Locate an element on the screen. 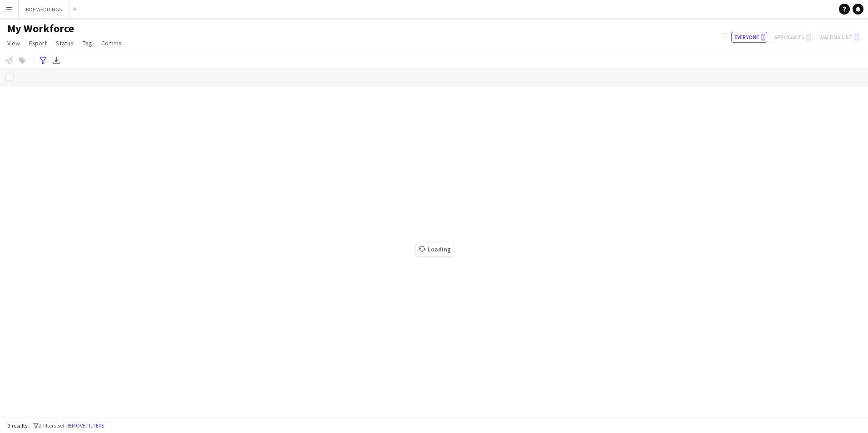 This screenshot has height=433, width=868. a: Tag is located at coordinates (87, 43).